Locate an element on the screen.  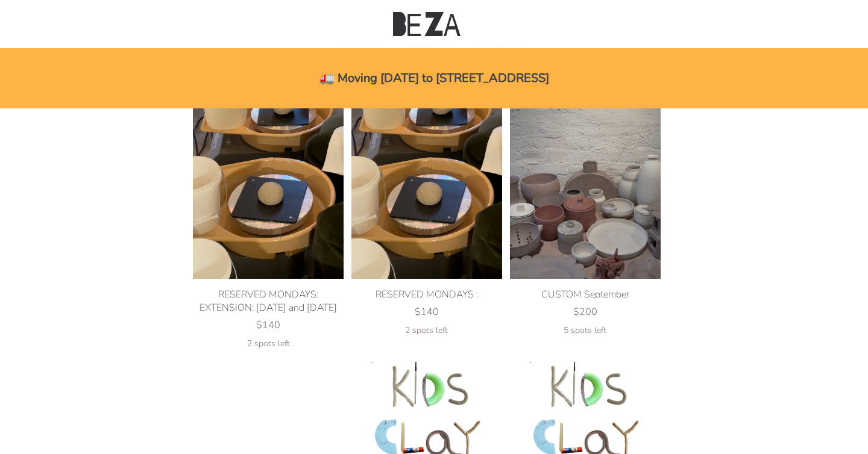
img: Beza Studio Logo is located at coordinates (427, 24).